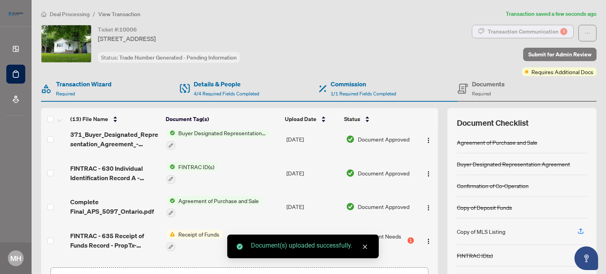 The width and height of the screenshot is (606, 274). Describe the element at coordinates (196, 167) in the screenshot. I see `span: FINTRAC ID(s)` at that location.